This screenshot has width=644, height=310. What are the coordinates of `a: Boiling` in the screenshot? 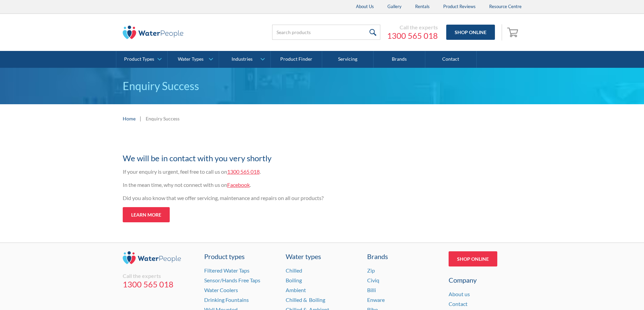 It's located at (294, 280).